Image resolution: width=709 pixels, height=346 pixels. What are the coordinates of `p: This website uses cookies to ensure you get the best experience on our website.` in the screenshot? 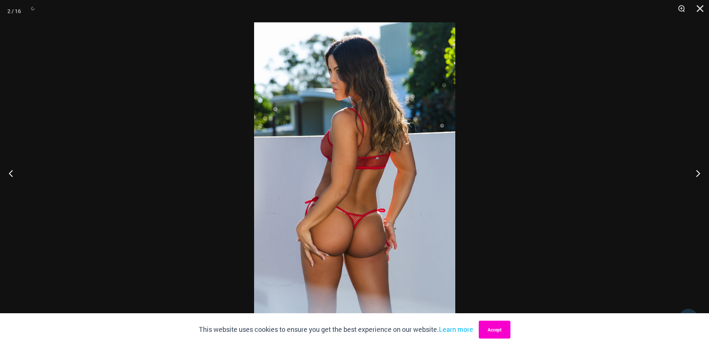 It's located at (336, 330).